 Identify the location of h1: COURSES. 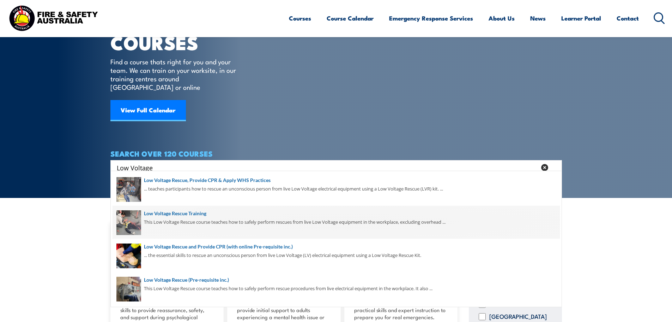
(178, 42).